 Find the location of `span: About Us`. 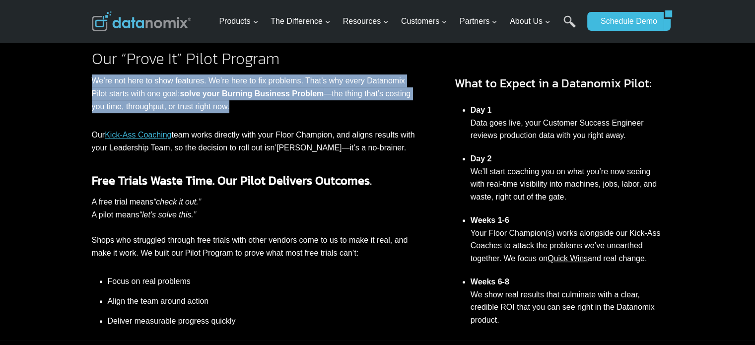

span: About Us is located at coordinates (530, 21).